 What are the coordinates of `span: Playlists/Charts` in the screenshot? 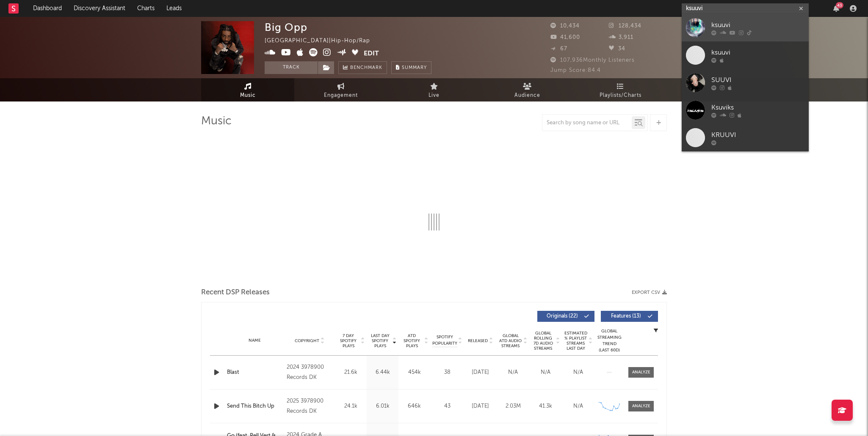 It's located at (620, 96).